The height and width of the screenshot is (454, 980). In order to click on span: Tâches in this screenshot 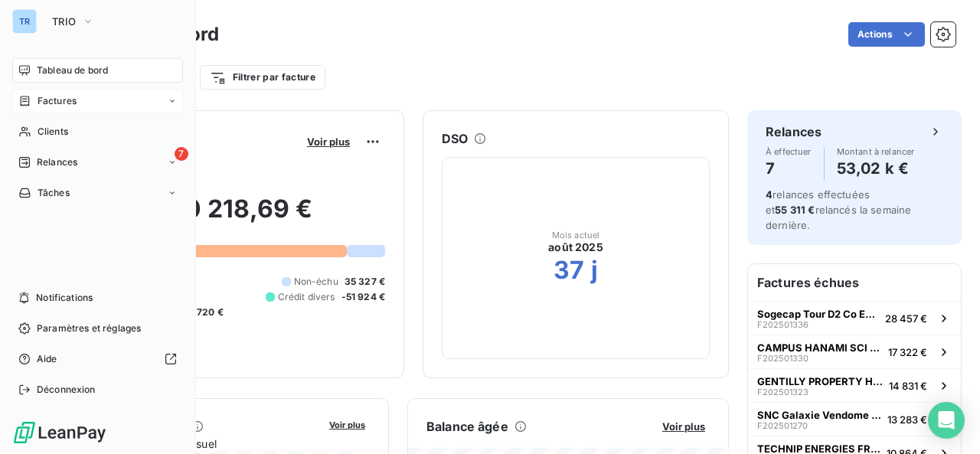, I will do `click(54, 192)`.